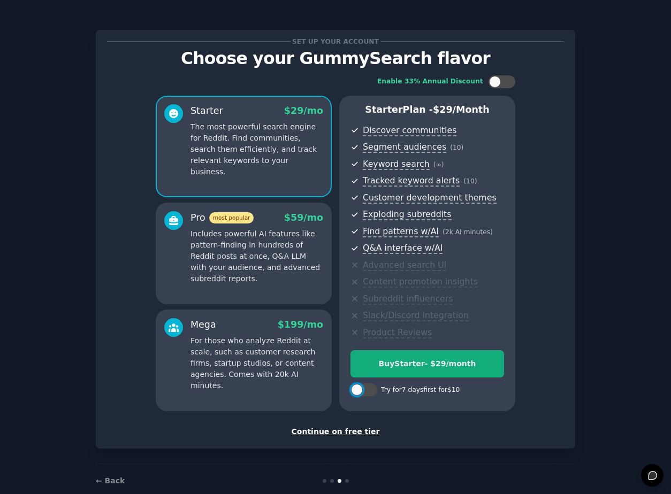 The height and width of the screenshot is (494, 671). I want to click on p: For those who analyze Reddit at scale, such as customer research firms, startup studios, or conte..., so click(257, 363).